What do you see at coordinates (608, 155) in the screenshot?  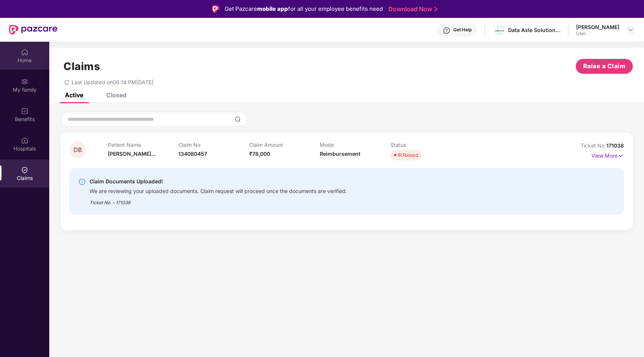 I see `p: View More` at bounding box center [608, 155].